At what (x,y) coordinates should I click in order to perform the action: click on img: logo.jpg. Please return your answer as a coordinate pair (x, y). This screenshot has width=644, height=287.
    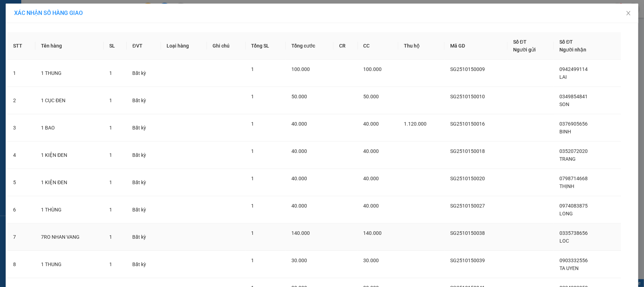
    Looking at the image, I should click on (86, 18).